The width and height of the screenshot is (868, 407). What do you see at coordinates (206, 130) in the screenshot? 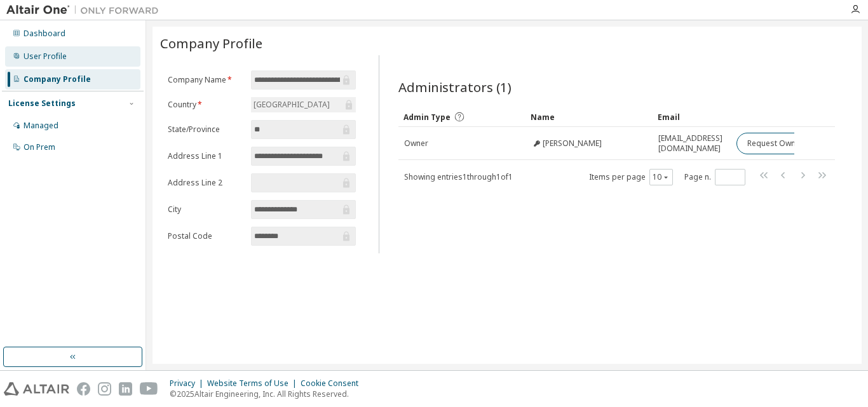
I see `label: State/Province` at bounding box center [206, 130].